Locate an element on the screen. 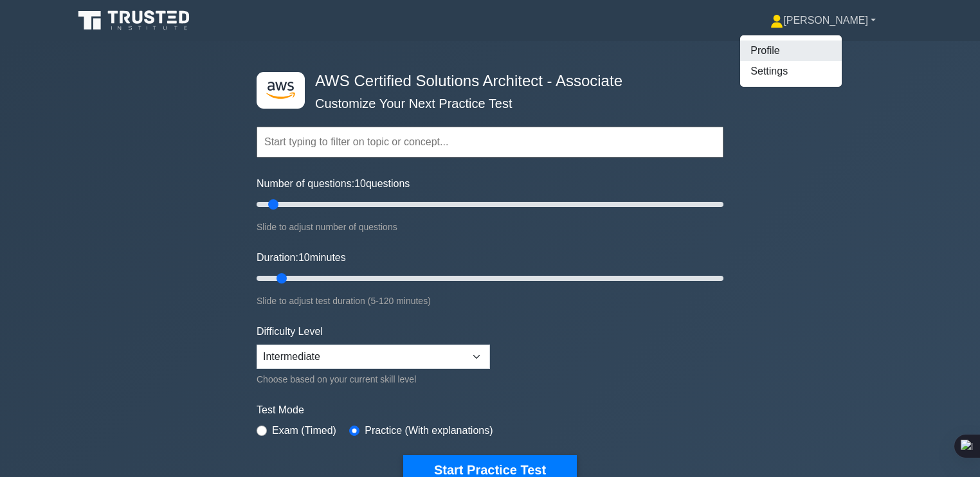  label: Exam (Timed) is located at coordinates (304, 430).